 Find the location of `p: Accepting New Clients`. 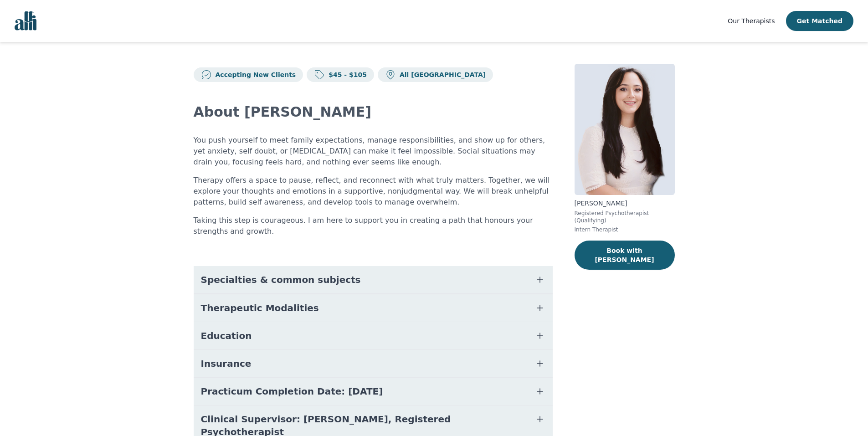

p: Accepting New Clients is located at coordinates (254, 75).